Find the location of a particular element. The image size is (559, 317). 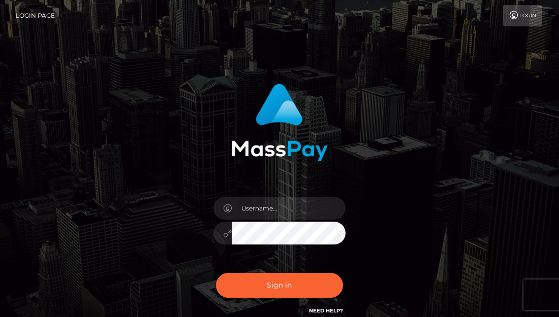

a: Login Page is located at coordinates (35, 16).